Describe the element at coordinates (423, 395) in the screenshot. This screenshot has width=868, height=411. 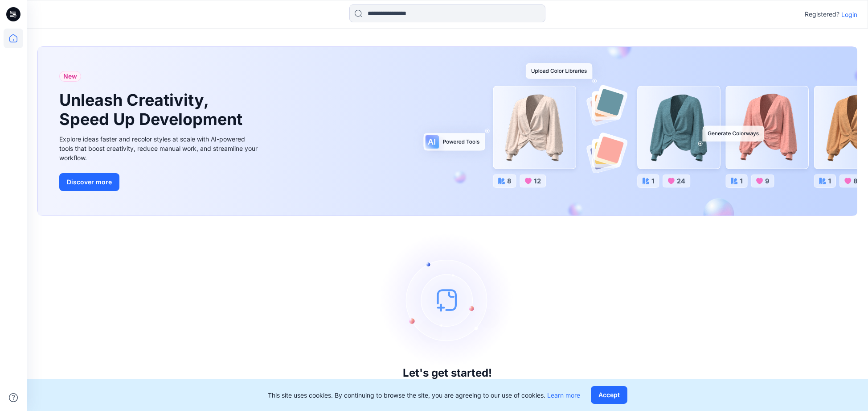
I see `p: This site uses cookies. By continuing to browse the site, you are agreeing to our use of cookies.` at that location.